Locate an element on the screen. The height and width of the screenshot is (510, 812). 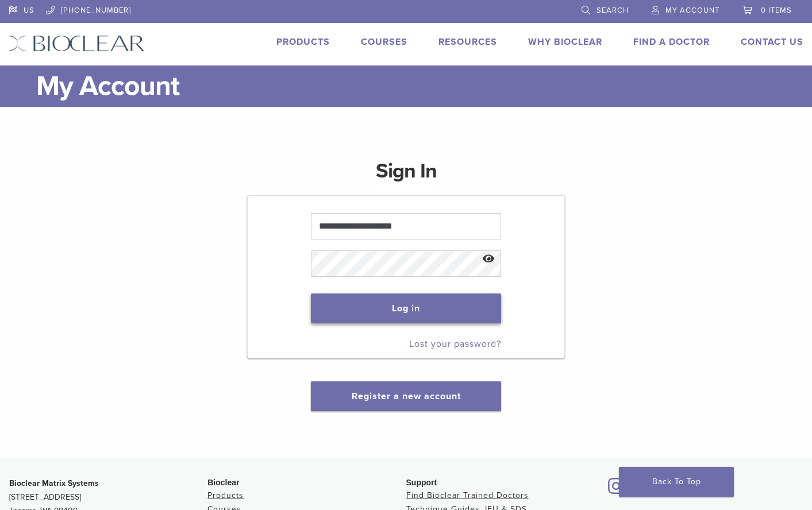
a: Why Bioclear is located at coordinates (565, 42).